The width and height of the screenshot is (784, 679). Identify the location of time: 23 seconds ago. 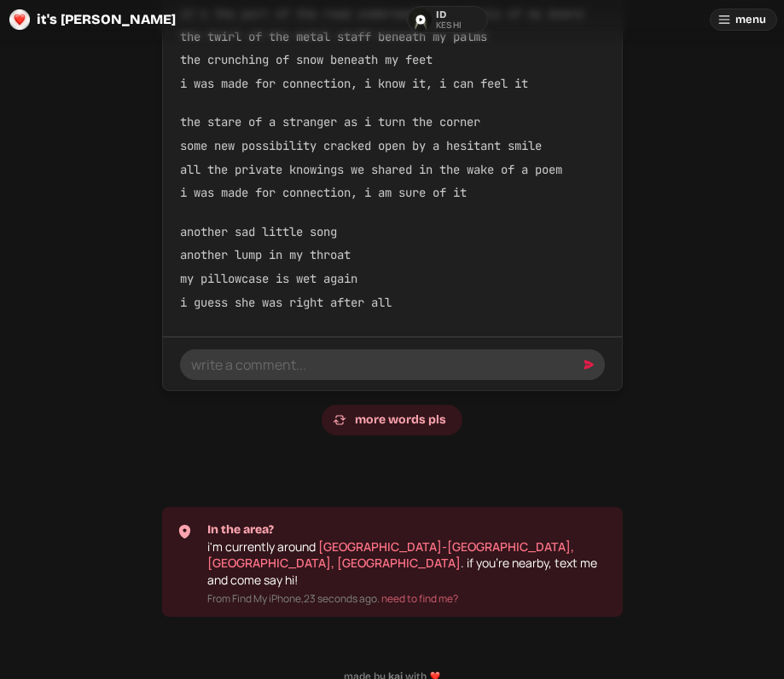
(341, 599).